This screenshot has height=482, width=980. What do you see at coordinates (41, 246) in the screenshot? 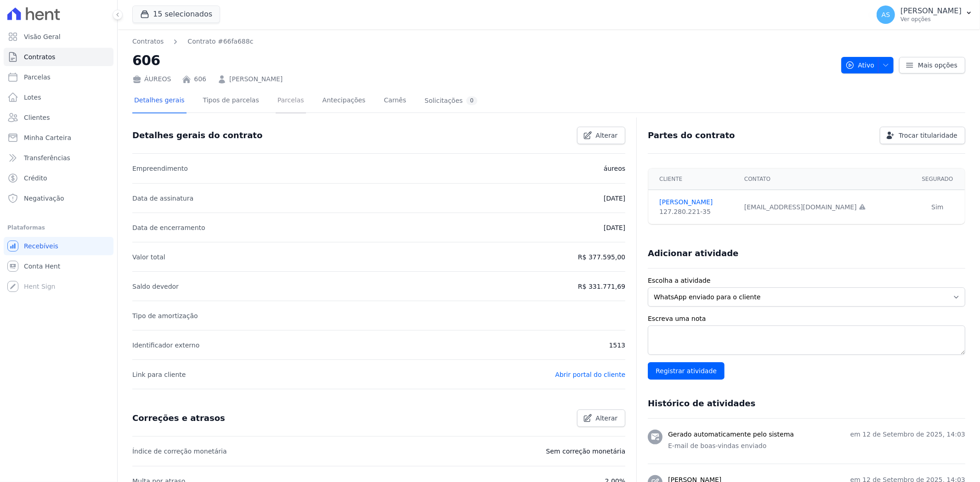
I see `span: Recebíveis` at bounding box center [41, 246].